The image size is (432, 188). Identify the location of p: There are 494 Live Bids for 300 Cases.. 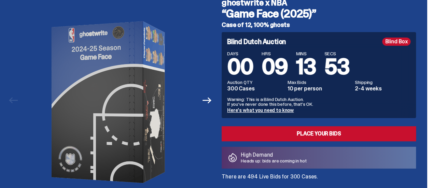
(319, 177).